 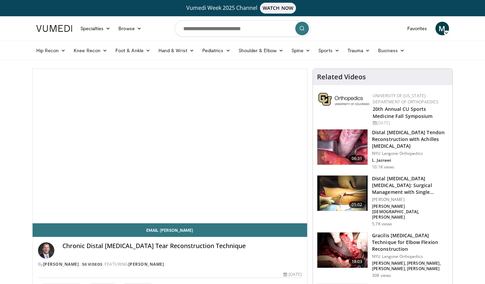 I want to click on img: a36f5ade-adae-4dac-94c3-ec4ce4848aa3.jpg.150x105_q85_crop-smart_upscale.jpg, so click(x=342, y=250).